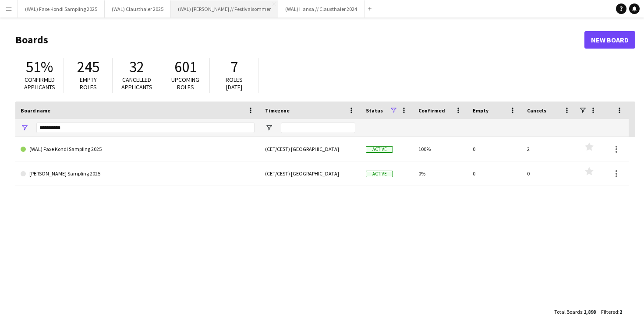 This screenshot has height=333, width=644. I want to click on span: Upcoming roles, so click(185, 83).